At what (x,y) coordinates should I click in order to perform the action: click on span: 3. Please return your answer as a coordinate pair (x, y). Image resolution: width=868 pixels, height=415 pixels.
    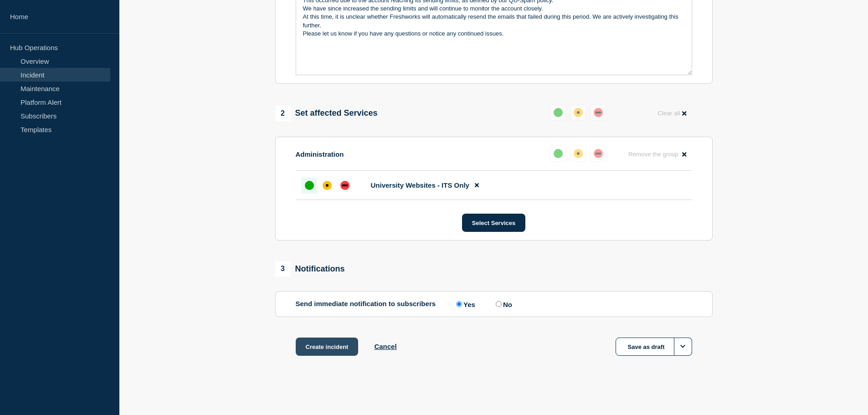
    Looking at the image, I should click on (283, 269).